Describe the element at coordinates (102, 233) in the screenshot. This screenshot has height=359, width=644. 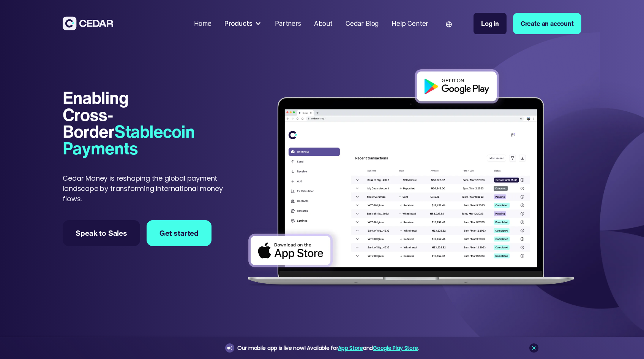
I see `a: Speak to Sales` at that location.